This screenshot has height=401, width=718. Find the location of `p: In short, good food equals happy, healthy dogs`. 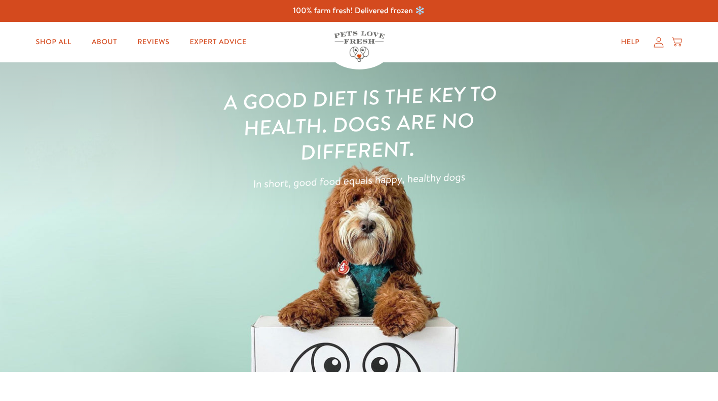

p: In short, good food equals happy, healthy dogs is located at coordinates (359, 180).